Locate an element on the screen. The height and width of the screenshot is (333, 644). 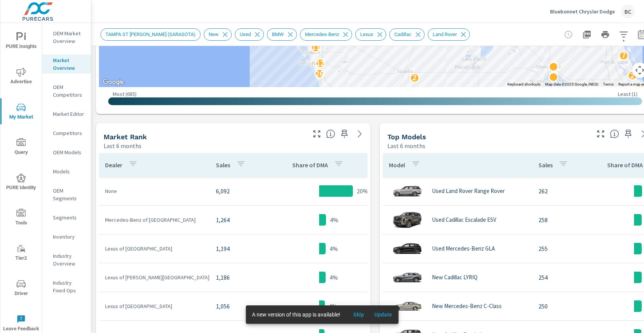
span: Query is located at coordinates (21, 147).